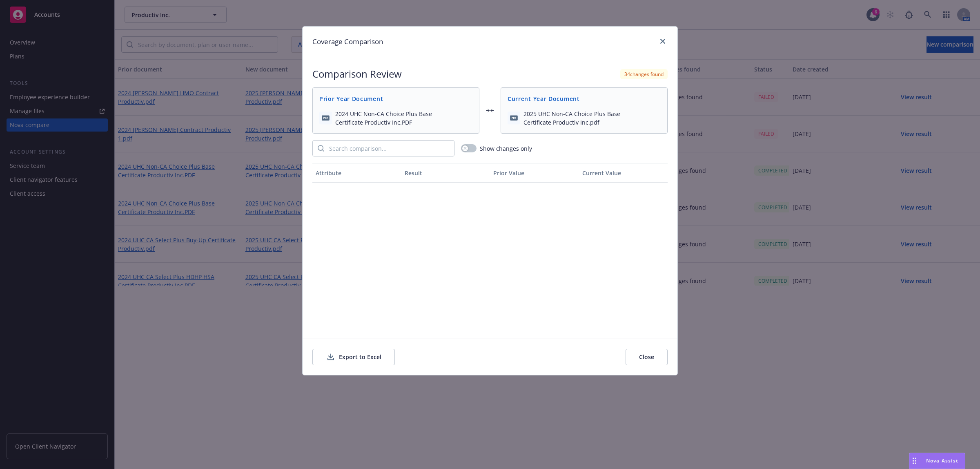  What do you see at coordinates (389, 148) in the screenshot?
I see `input: Search comparison...` at bounding box center [389, 148].